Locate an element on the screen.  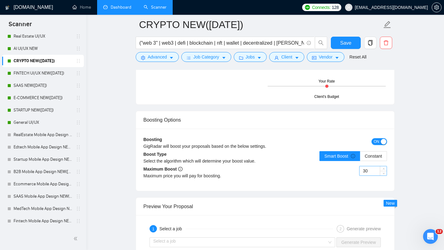
span: ON is located at coordinates (376, 142).